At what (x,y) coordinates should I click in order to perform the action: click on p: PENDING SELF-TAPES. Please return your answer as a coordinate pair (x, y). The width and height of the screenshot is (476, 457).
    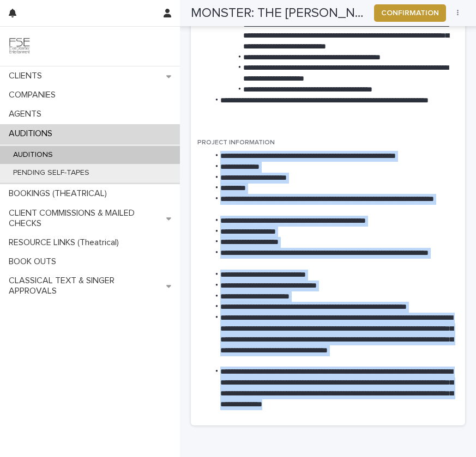
    Looking at the image, I should click on (52, 173).